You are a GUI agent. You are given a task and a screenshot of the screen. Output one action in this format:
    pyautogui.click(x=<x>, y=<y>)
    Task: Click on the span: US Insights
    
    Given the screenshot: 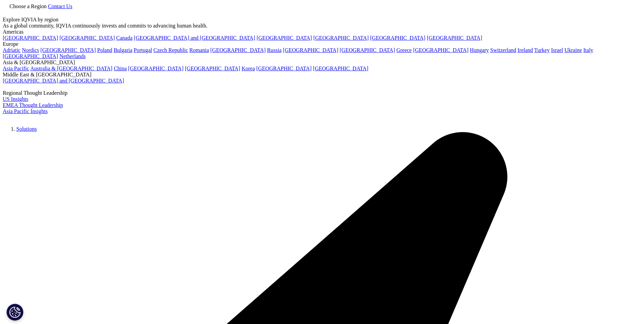 What is the action you would take?
    pyautogui.click(x=15, y=99)
    